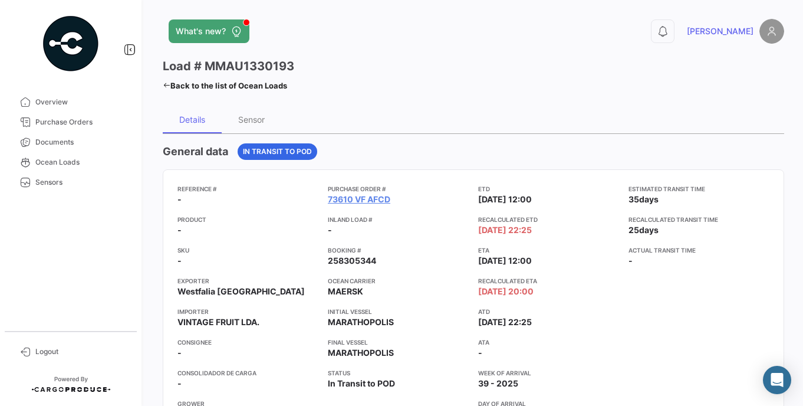 This screenshot has width=803, height=406. Describe the element at coordinates (398, 219) in the screenshot. I see `app-card-info-title: Inland Load #` at that location.